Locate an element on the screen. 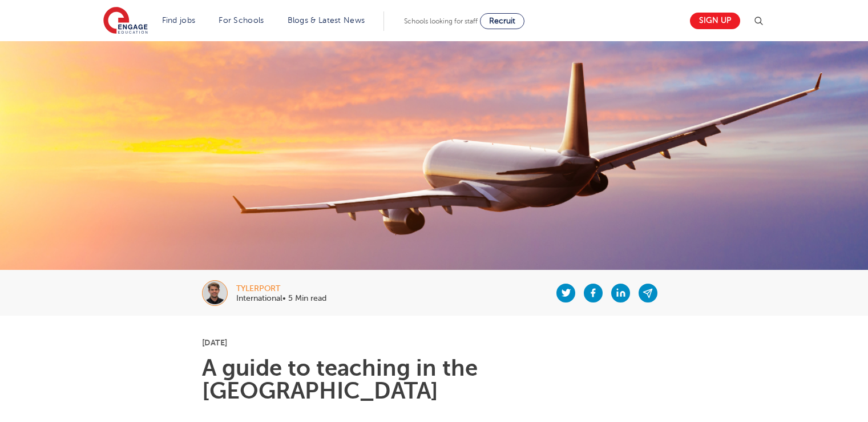 The width and height of the screenshot is (868, 422). a: Recruit is located at coordinates (502, 21).